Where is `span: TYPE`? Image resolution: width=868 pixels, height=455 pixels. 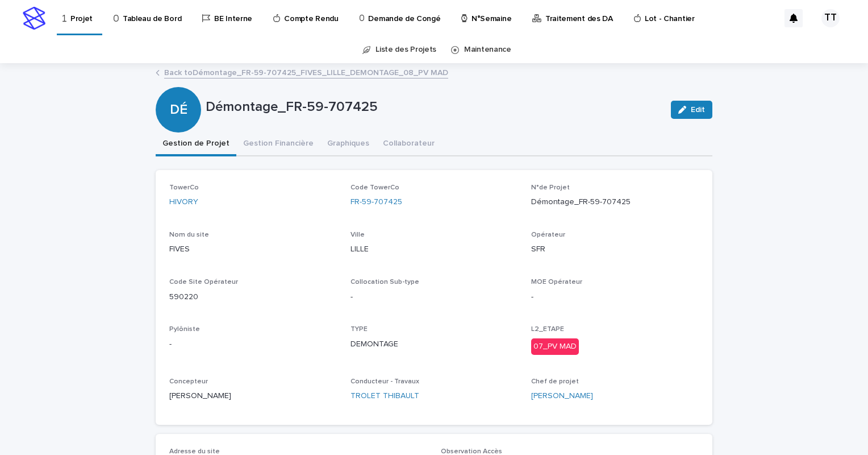 span: TYPE is located at coordinates (359, 329).